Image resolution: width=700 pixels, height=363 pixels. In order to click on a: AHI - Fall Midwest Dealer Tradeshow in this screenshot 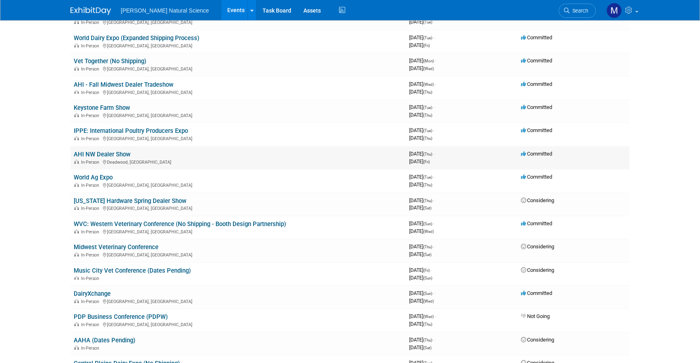, I will do `click(124, 85)`.